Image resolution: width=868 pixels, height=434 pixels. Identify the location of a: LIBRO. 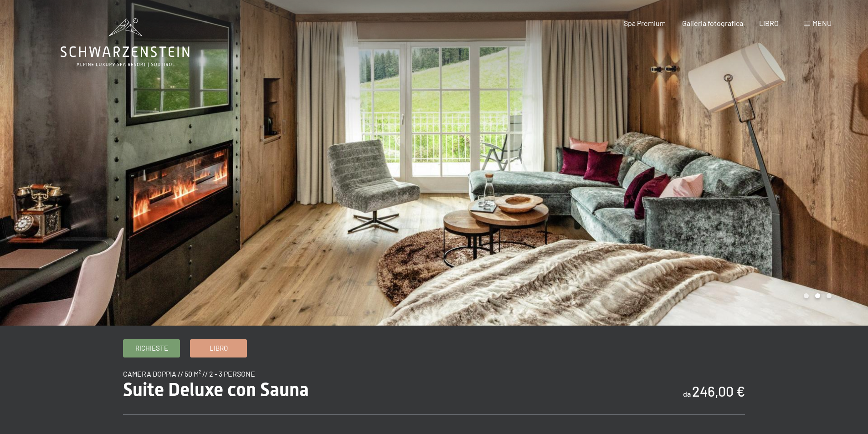
(768, 23).